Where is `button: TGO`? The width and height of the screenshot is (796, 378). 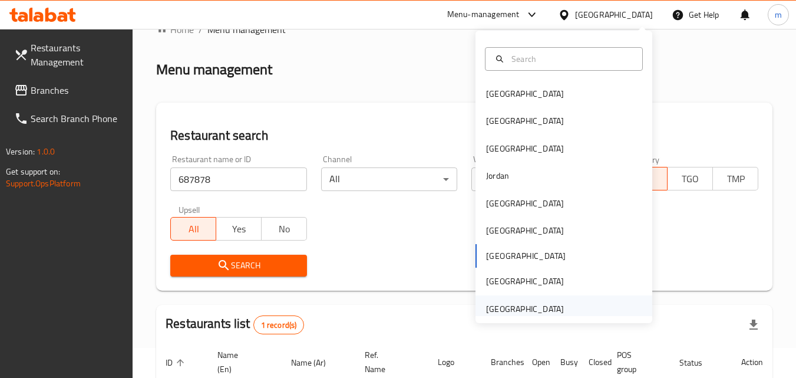 button: TGO is located at coordinates (690, 178).